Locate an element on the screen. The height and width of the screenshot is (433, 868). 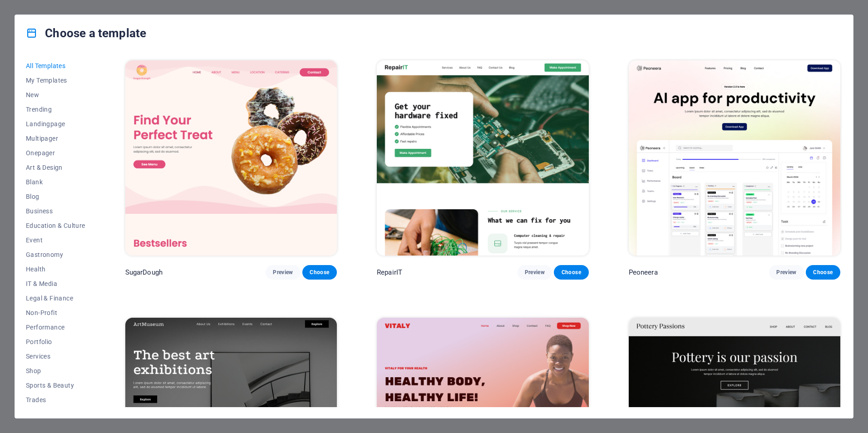
span: Blog is located at coordinates (55, 197).